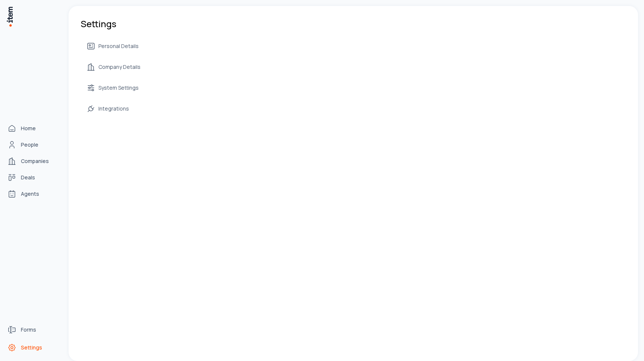 This screenshot has height=361, width=644. What do you see at coordinates (113, 67) in the screenshot?
I see `a: Company Details` at bounding box center [113, 67].